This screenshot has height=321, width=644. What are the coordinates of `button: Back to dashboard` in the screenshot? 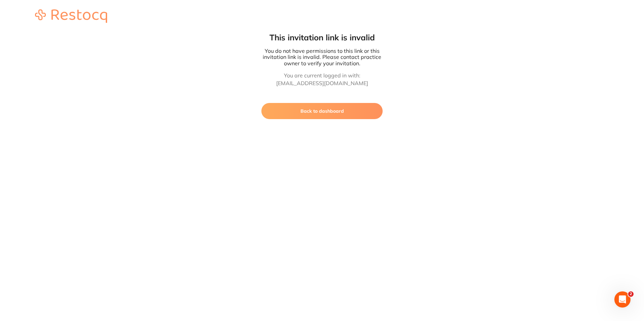 It's located at (322, 111).